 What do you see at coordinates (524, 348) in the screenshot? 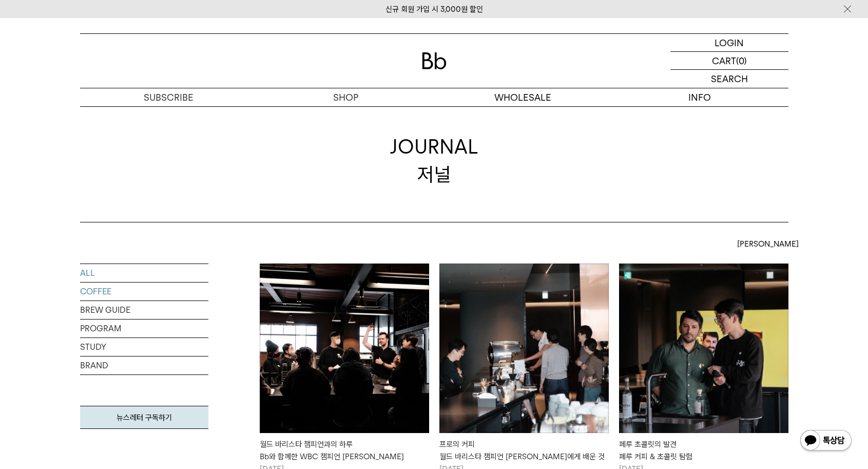
I see `img: 프로의 커피월드 바리스타 챔피언 엄보람님에게 배운 것` at bounding box center [524, 348].